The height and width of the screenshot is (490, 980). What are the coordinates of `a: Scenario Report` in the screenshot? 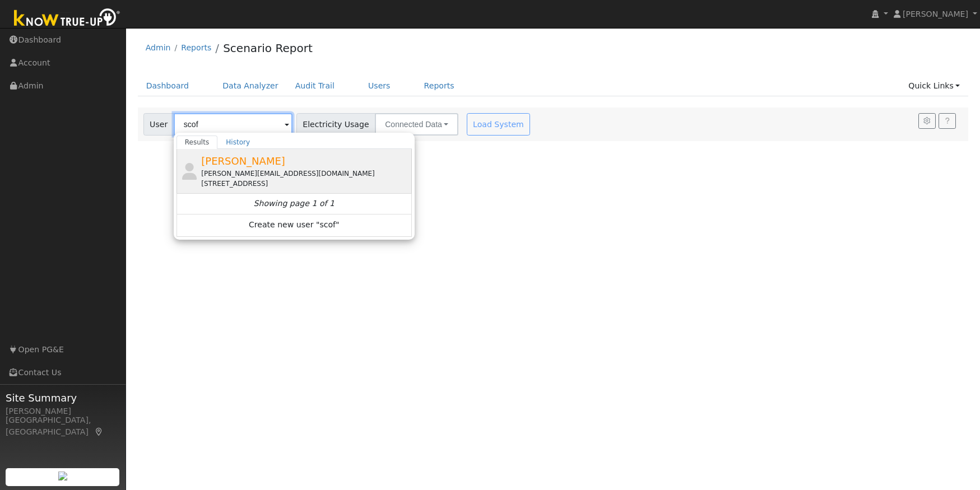 It's located at (267, 48).